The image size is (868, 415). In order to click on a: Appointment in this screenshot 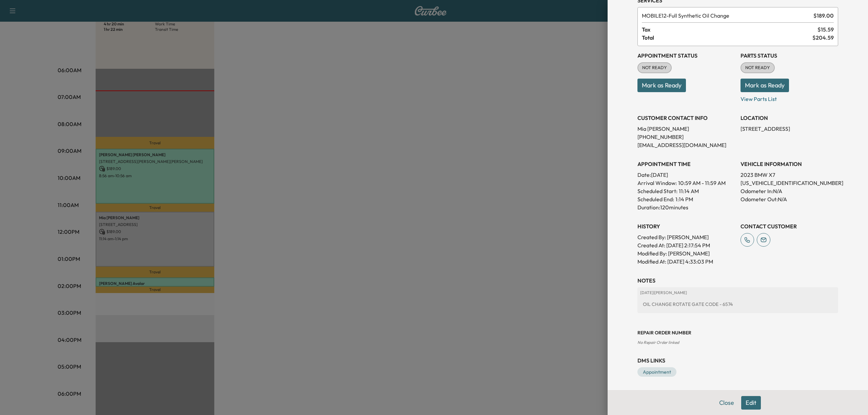, I will do `click(657, 373)`.